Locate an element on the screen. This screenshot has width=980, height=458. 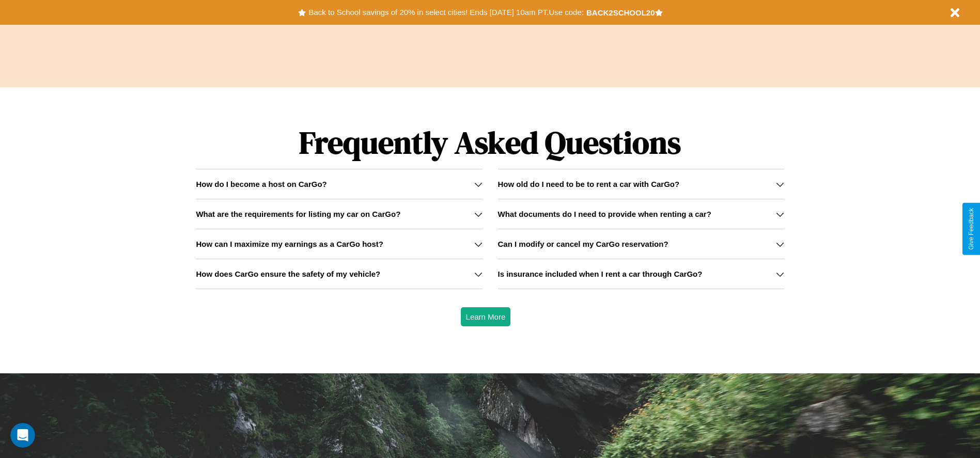
h3: How old do I need to be to rent a car with CarGo? is located at coordinates (589, 184).